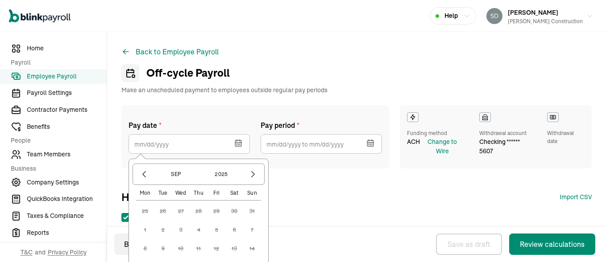 The image size is (606, 262). I want to click on span: Privacy Policy, so click(67, 253).